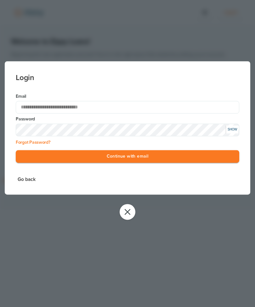 The width and height of the screenshot is (255, 307). I want to click on button: Close, so click(128, 212).